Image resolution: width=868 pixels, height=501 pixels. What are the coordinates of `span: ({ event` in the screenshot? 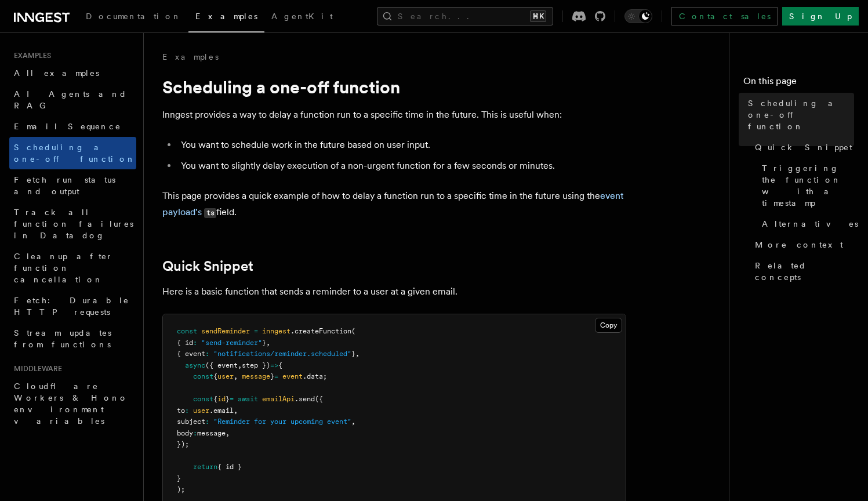 It's located at (221, 365).